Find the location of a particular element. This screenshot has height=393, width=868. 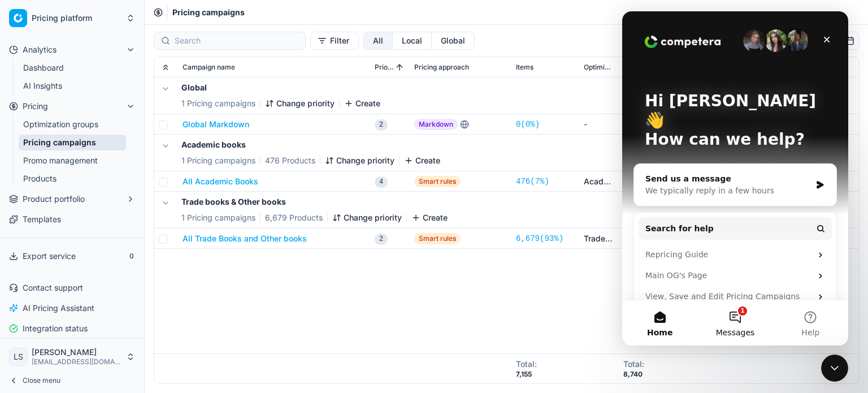

span: Search for help is located at coordinates (57, 217).